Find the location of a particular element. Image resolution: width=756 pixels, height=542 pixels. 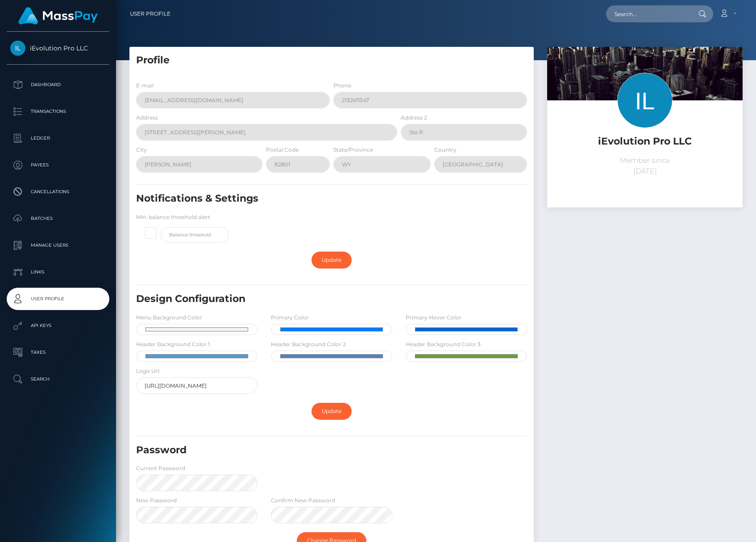

a: Links is located at coordinates (58, 272).